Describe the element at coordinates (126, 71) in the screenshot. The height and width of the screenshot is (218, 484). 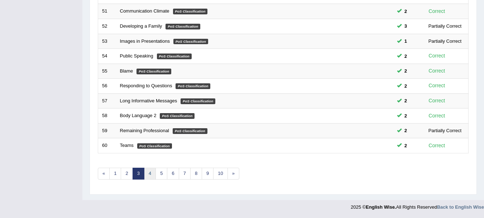
I see `a: Blame` at that location.